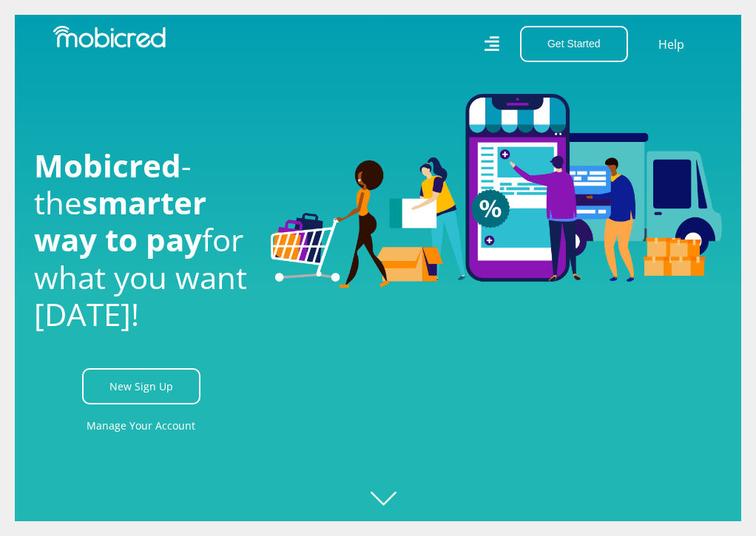 The image size is (756, 536). Describe the element at coordinates (140, 425) in the screenshot. I see `a: Manage Your Account` at that location.